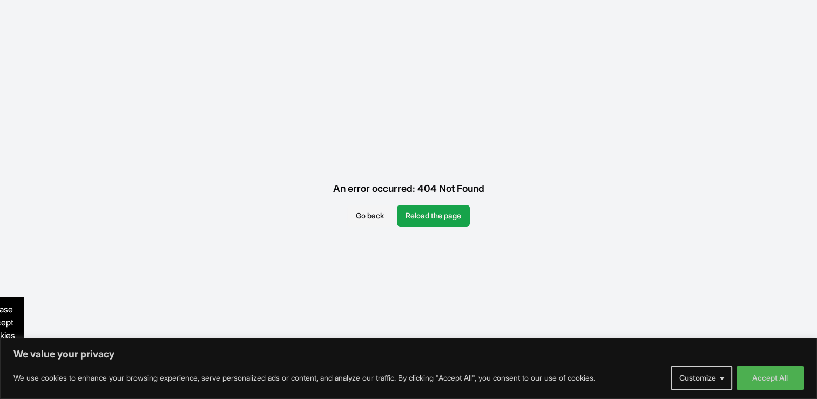 The height and width of the screenshot is (399, 817). Describe the element at coordinates (770, 378) in the screenshot. I see `button: Accept All` at that location.